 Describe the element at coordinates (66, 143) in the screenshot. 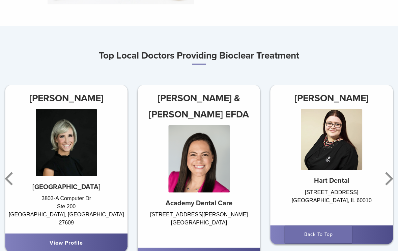

I see `img: Dr. Anna Abernethy` at that location.